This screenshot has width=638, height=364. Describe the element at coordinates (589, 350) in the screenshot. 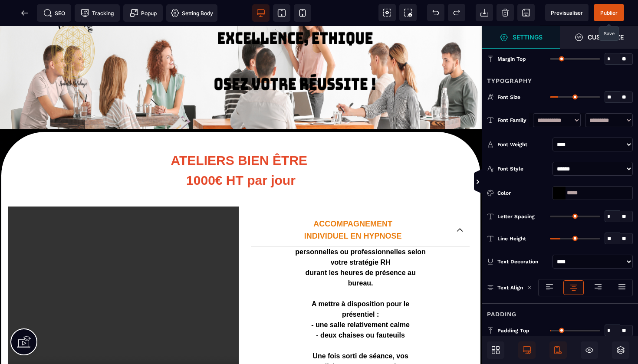

I see `span: Hide/Show Block` at that location.